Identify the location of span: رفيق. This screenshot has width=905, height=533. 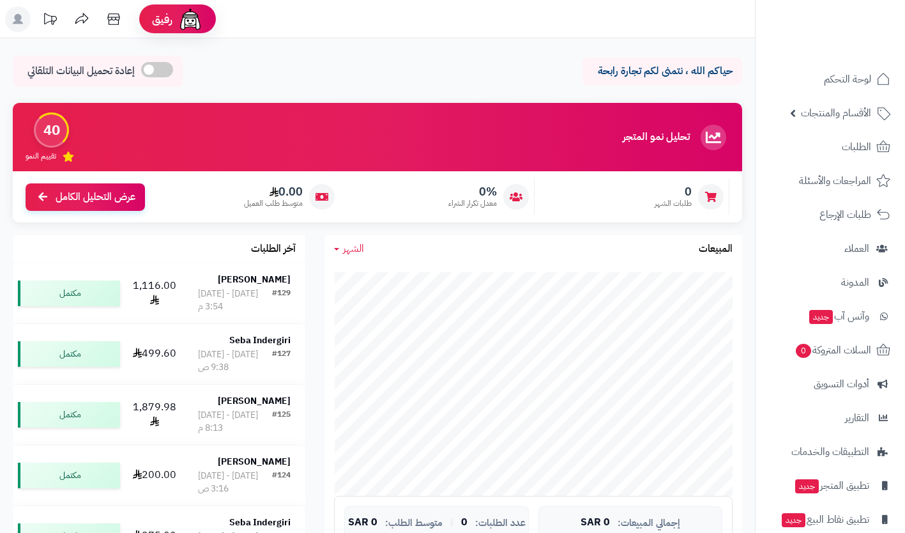
(162, 19).